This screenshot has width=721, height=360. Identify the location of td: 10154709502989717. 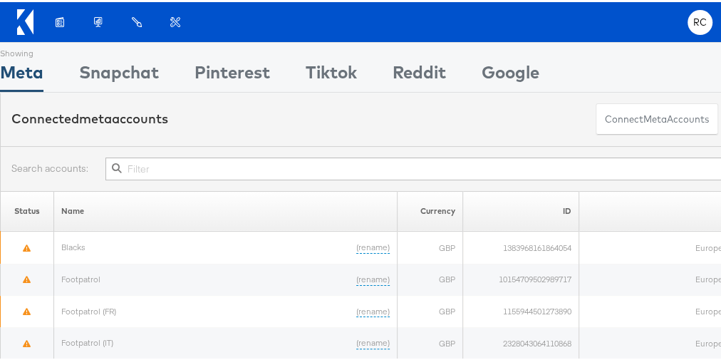
(521, 277).